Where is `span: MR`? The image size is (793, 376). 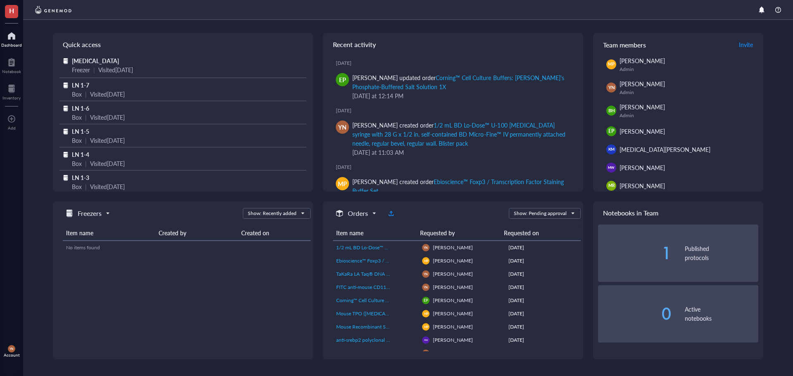
span: MR is located at coordinates (612, 186).